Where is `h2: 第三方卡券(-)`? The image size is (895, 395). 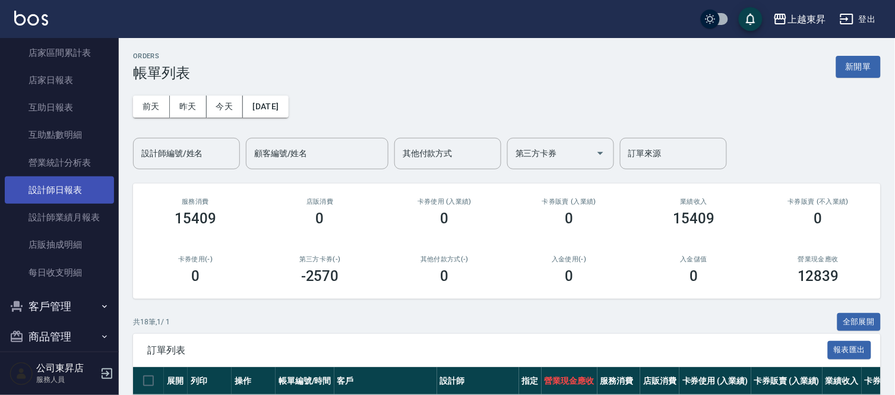
h2: 第三方卡券(-) is located at coordinates (320, 259).